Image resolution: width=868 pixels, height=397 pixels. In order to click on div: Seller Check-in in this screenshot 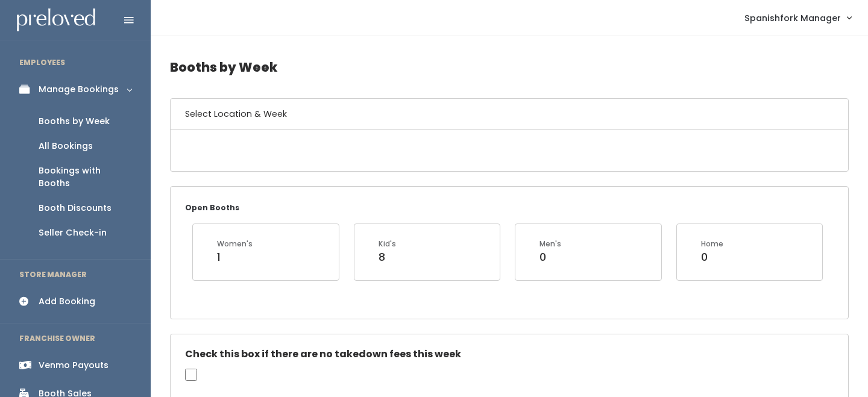, I will do `click(72, 232)`.